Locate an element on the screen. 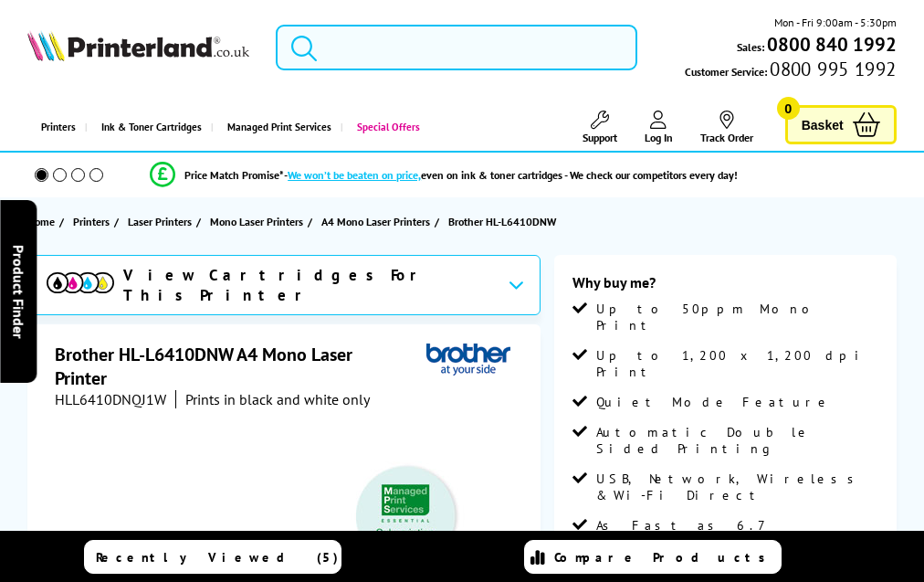 This screenshot has width=924, height=582. span: Brother HL-L6410DNW is located at coordinates (502, 221).